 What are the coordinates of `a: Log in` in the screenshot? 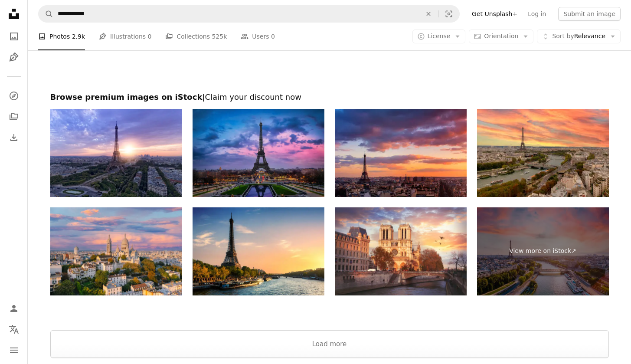 It's located at (537, 14).